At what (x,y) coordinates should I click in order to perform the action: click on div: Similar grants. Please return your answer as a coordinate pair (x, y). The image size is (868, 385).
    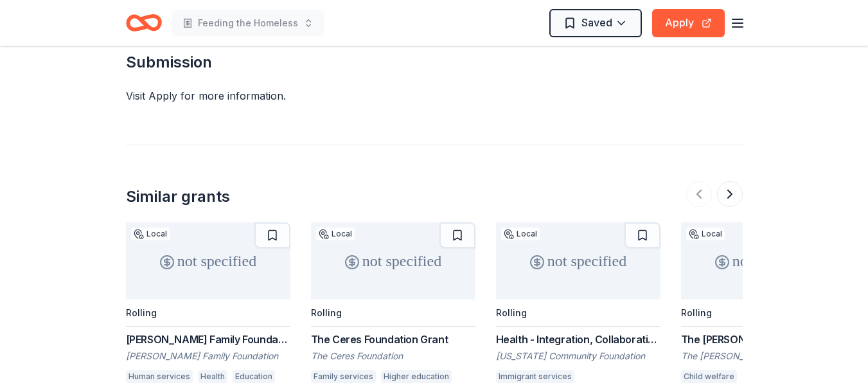
    Looking at the image, I should click on (178, 197).